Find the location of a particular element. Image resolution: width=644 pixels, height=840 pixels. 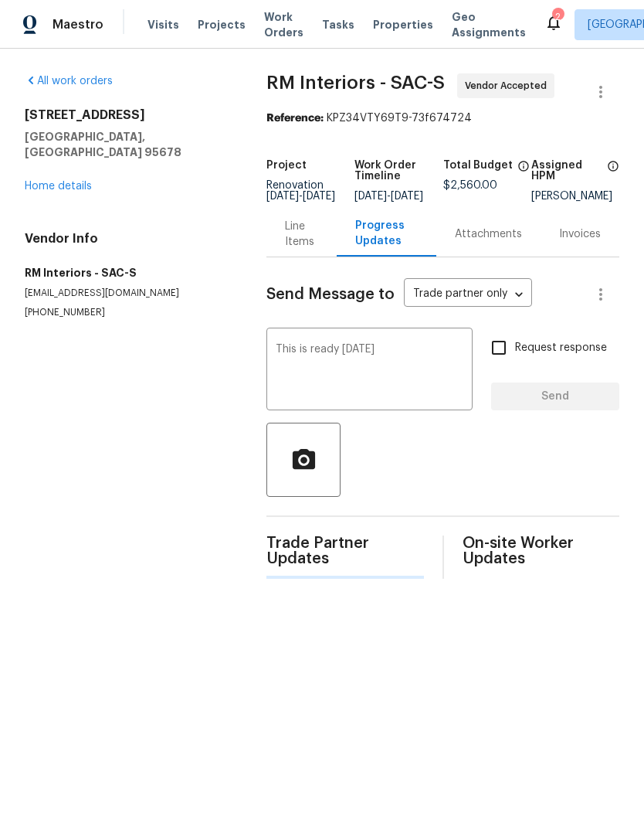

span: Properties is located at coordinates (403, 25).